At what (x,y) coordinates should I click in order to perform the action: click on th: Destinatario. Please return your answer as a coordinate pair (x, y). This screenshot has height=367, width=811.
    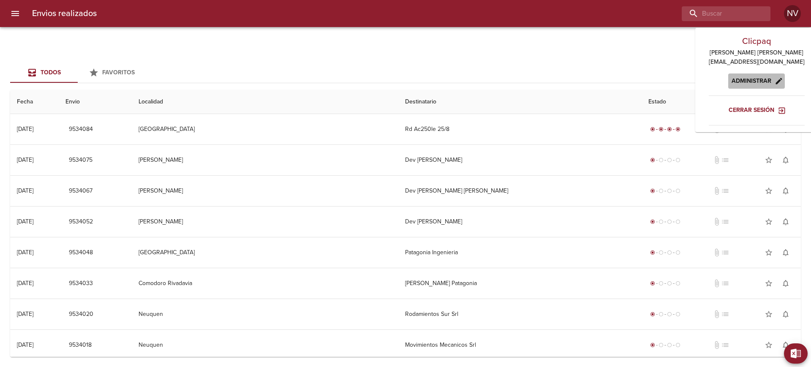
    Looking at the image, I should click on (520, 102).